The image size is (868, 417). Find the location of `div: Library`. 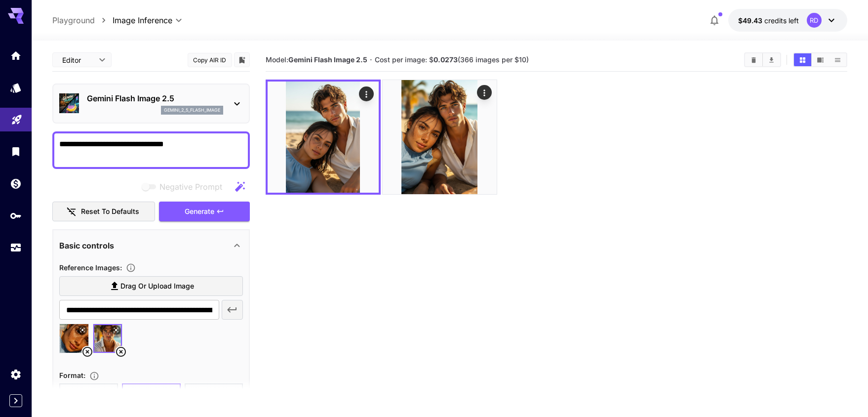

div: Library is located at coordinates (16, 151).